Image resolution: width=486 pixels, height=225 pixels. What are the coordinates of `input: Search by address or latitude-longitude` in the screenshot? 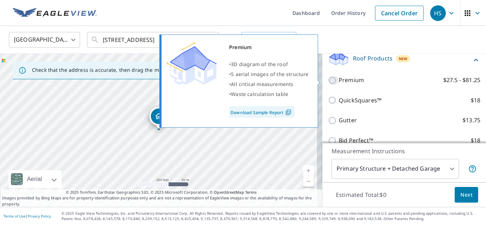 It's located at (153, 40).